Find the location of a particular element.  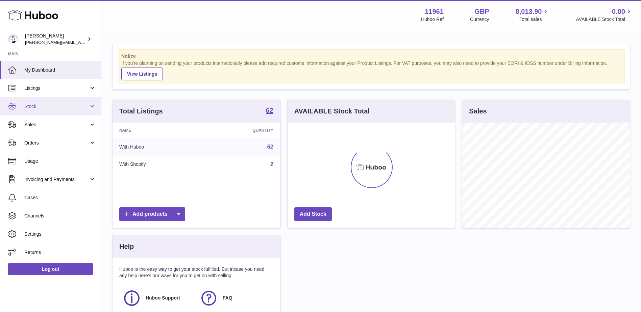

span: Listings is located at coordinates (56, 88).